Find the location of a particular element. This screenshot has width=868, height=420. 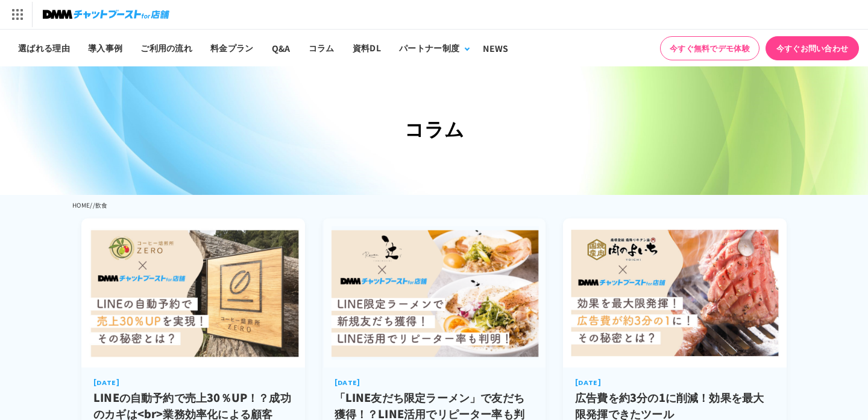

a: 選ばれる理由 is located at coordinates (44, 48).